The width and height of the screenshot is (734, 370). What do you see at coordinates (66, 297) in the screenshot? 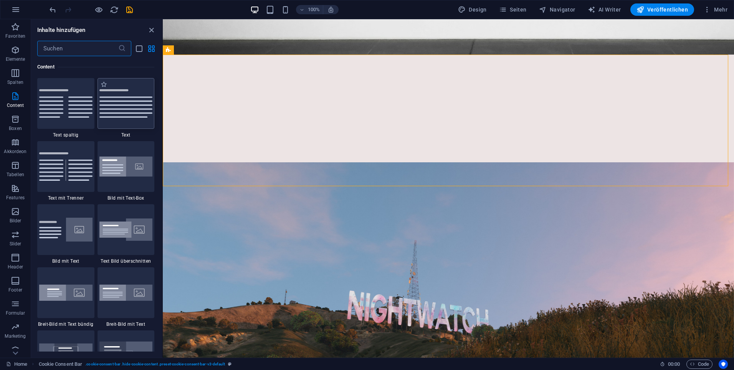
I see `div: Breit-Bild mit Text bündig` at bounding box center [66, 297].